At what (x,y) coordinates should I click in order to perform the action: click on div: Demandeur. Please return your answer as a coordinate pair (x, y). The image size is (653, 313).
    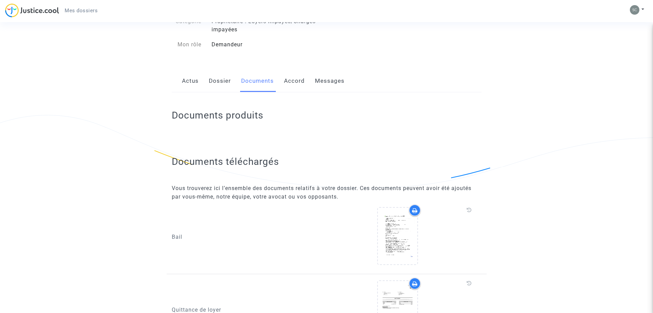
    Looking at the image, I should click on (266, 45).